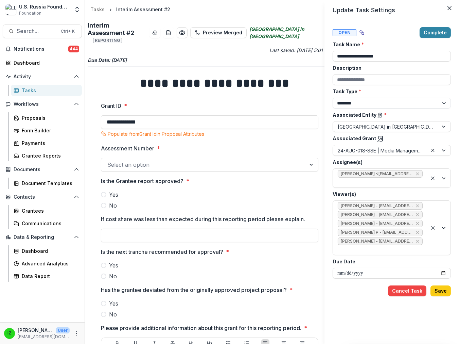 The width and height of the screenshot is (459, 344). I want to click on label: Viewer(s), so click(390, 194).